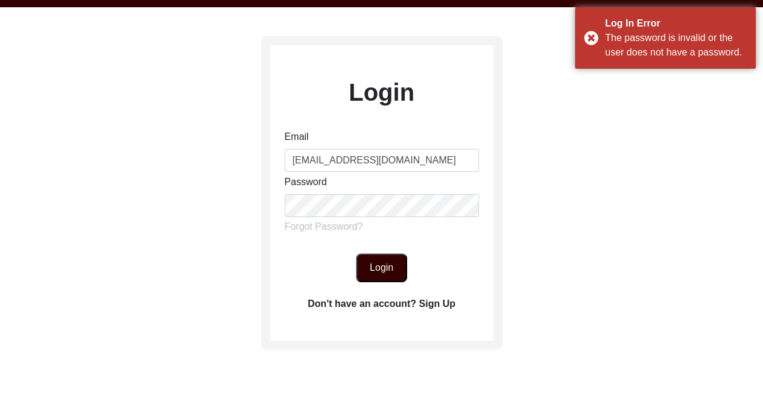 Image resolution: width=763 pixels, height=401 pixels. I want to click on div: The password is invalid or the user does not have a password., so click(676, 45).